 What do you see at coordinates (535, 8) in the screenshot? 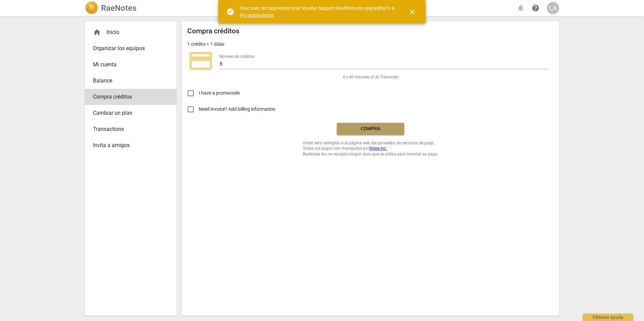
I see `a: Obtener ayuda` at bounding box center [535, 8].